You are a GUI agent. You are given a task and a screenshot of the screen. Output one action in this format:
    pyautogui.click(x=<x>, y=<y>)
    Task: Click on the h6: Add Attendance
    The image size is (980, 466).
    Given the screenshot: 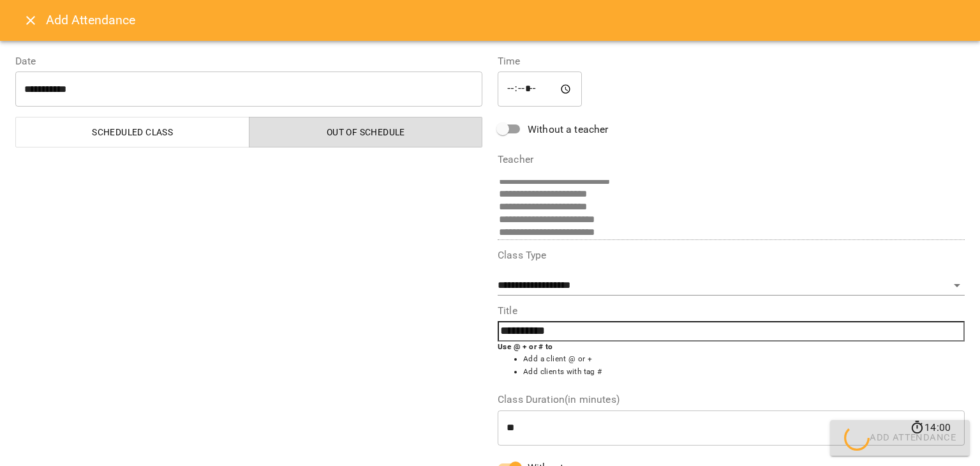 What is the action you would take?
    pyautogui.click(x=505, y=20)
    